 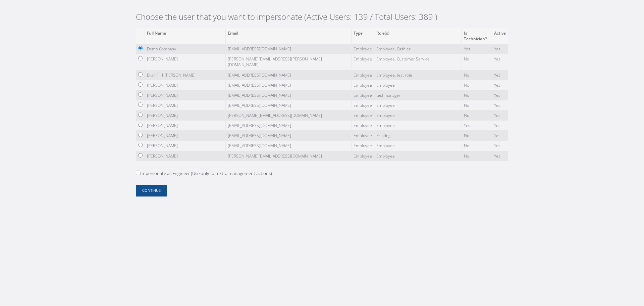 What do you see at coordinates (418, 49) in the screenshot?
I see `td: Employee, Cashier` at bounding box center [418, 49].